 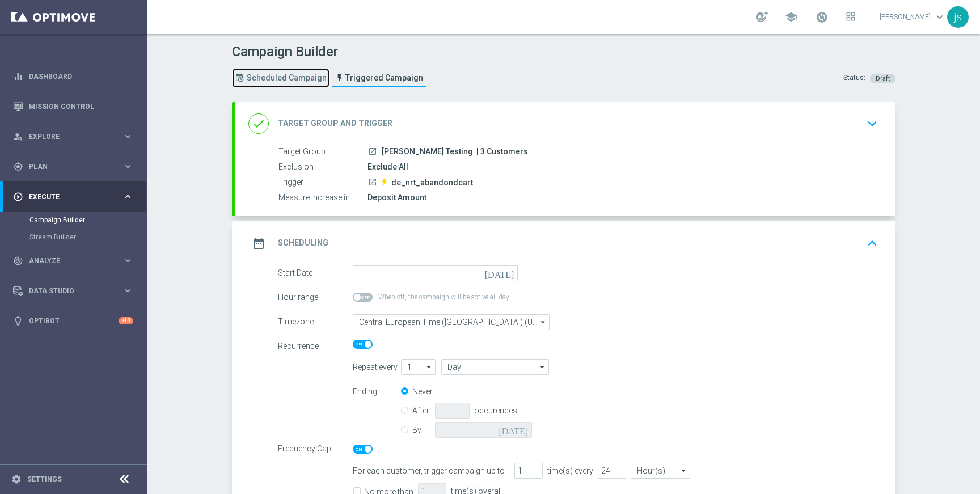 I want to click on label: Exclusion, so click(x=323, y=168).